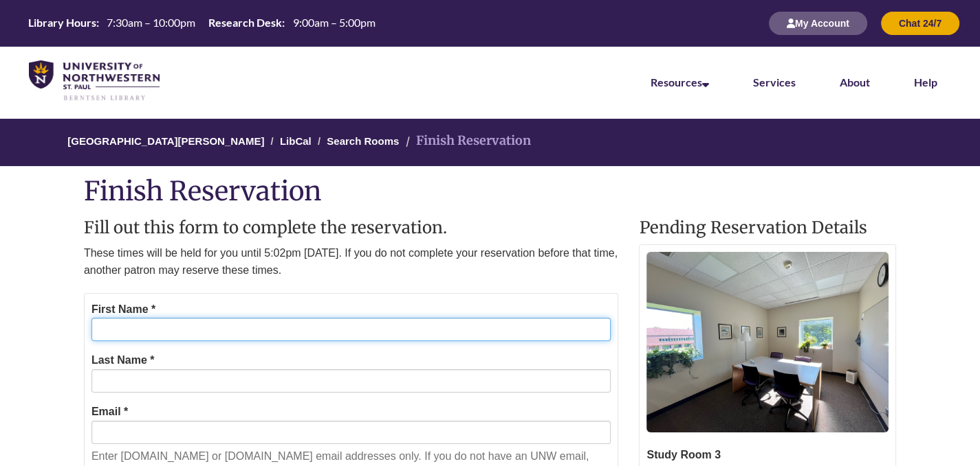  I want to click on a: Help, so click(925, 82).